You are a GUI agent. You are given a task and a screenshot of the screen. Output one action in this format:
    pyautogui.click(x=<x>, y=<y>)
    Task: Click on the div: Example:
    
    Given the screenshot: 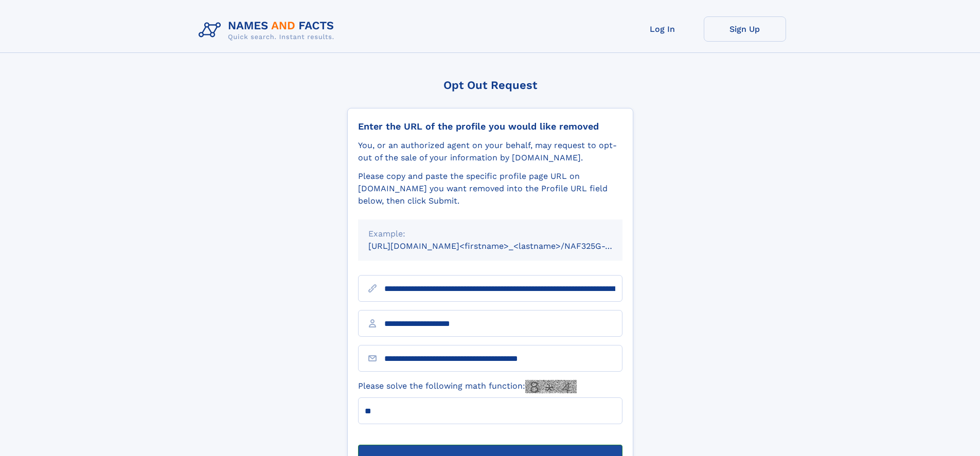 What is the action you would take?
    pyautogui.click(x=490, y=234)
    